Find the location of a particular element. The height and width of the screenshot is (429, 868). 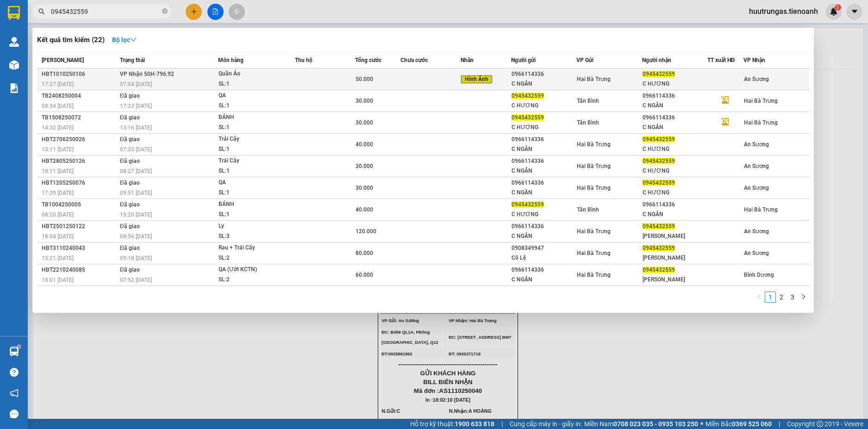

span: search is located at coordinates (42, 12).